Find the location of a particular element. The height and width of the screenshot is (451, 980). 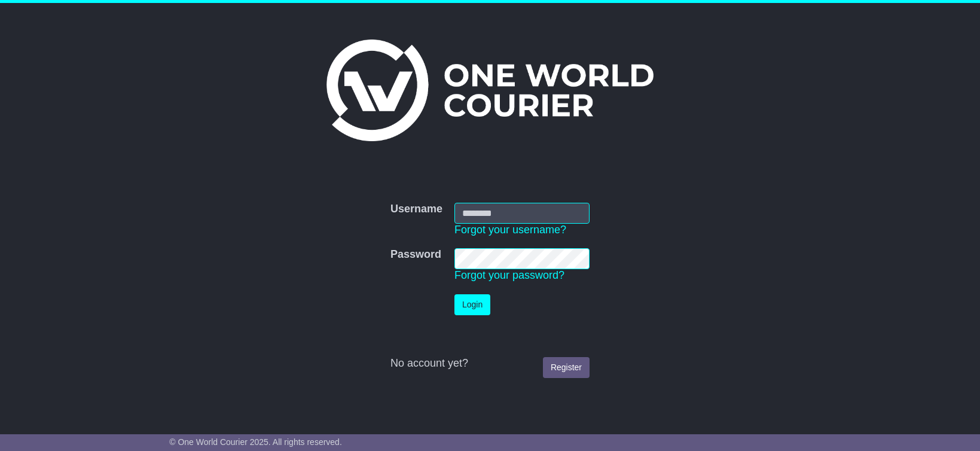

div: No account yet? is located at coordinates (490, 364).